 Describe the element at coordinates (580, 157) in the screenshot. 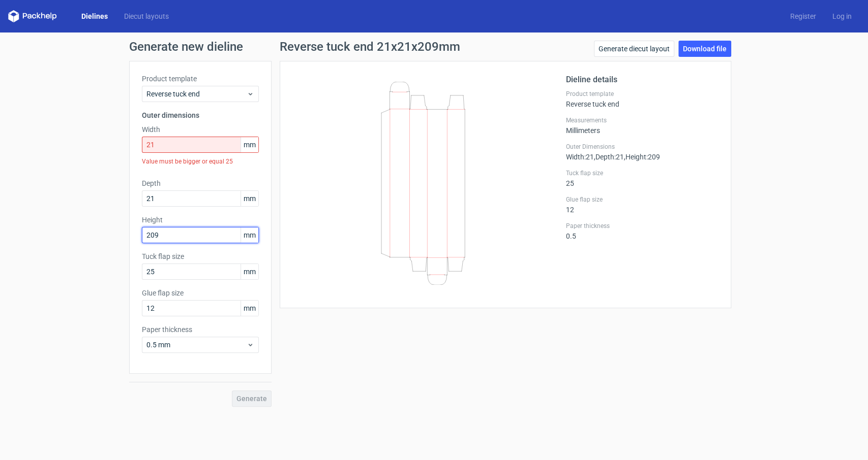

I see `span: Width : 21` at that location.